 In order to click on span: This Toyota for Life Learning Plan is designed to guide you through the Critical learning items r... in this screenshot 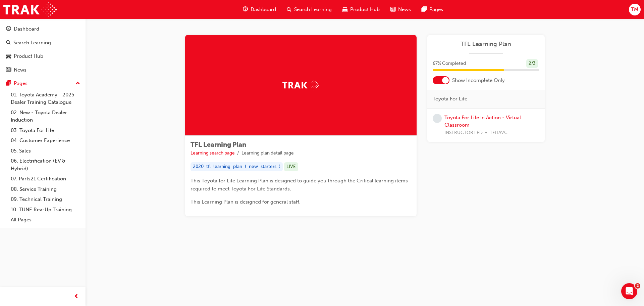, I will do `click(300, 185)`.